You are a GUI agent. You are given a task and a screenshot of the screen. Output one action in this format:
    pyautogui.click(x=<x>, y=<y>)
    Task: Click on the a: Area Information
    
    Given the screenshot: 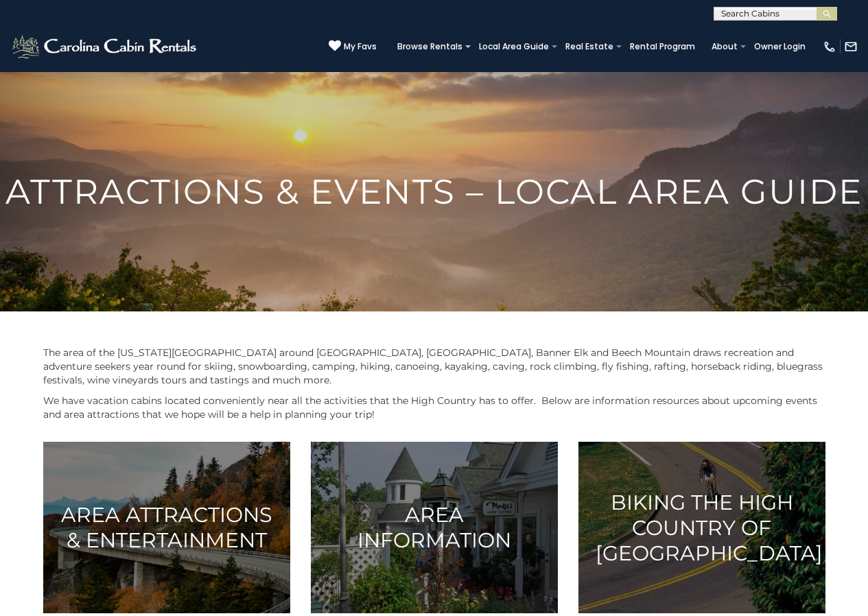 What is the action you would take?
    pyautogui.click(x=435, y=528)
    